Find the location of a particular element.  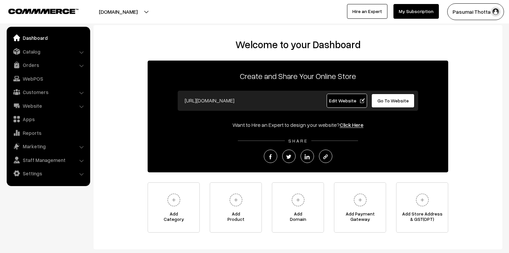

a: My Subscription is located at coordinates (417, 11).